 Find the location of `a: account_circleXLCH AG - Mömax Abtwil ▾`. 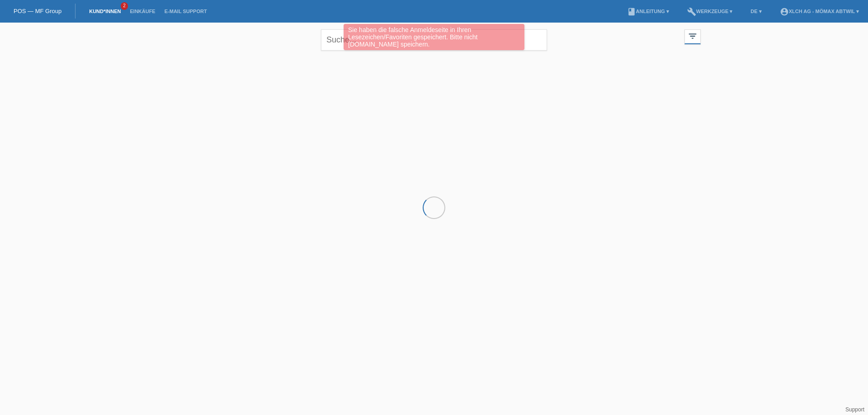

a: account_circleXLCH AG - Mömax Abtwil ▾ is located at coordinates (819, 11).